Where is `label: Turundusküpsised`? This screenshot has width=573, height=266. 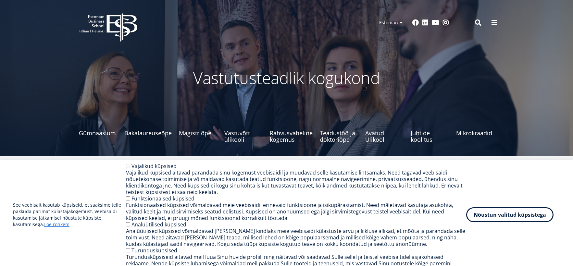
label: Turundusküpsised is located at coordinates (154, 250).